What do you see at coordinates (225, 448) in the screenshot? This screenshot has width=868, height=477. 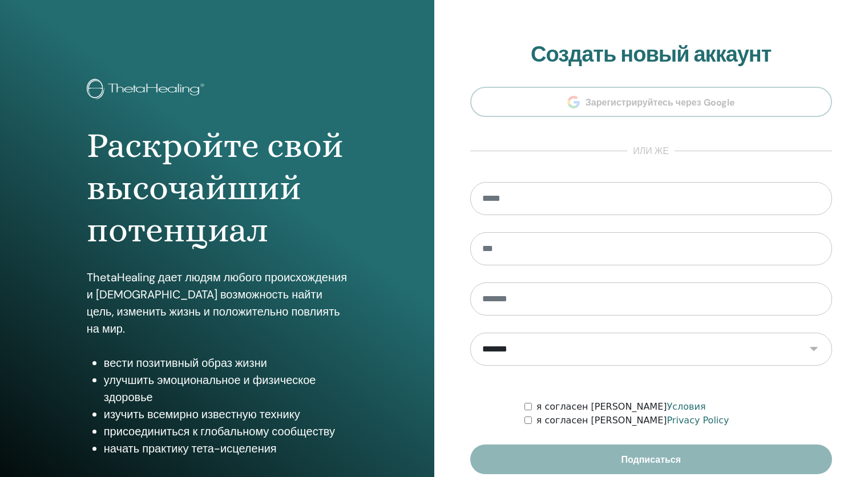 I see `li: начать практику тета-исцеления` at bounding box center [225, 448].